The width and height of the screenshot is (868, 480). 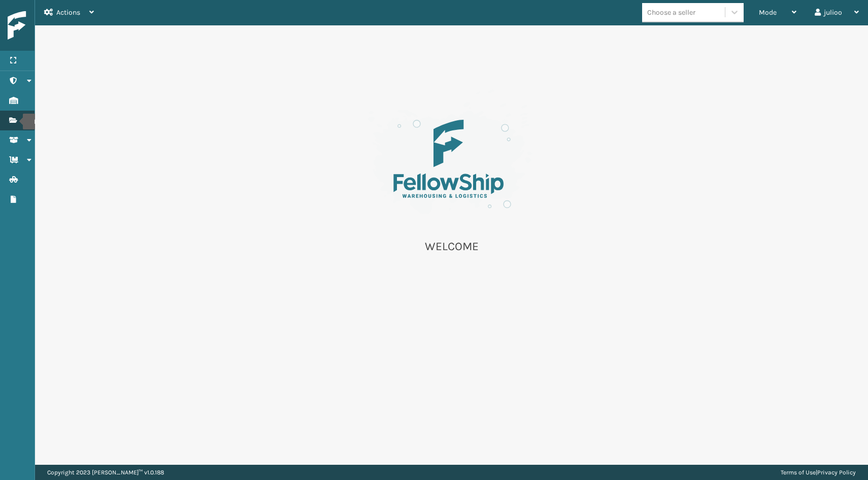 I want to click on span: Mode, so click(x=767, y=12).